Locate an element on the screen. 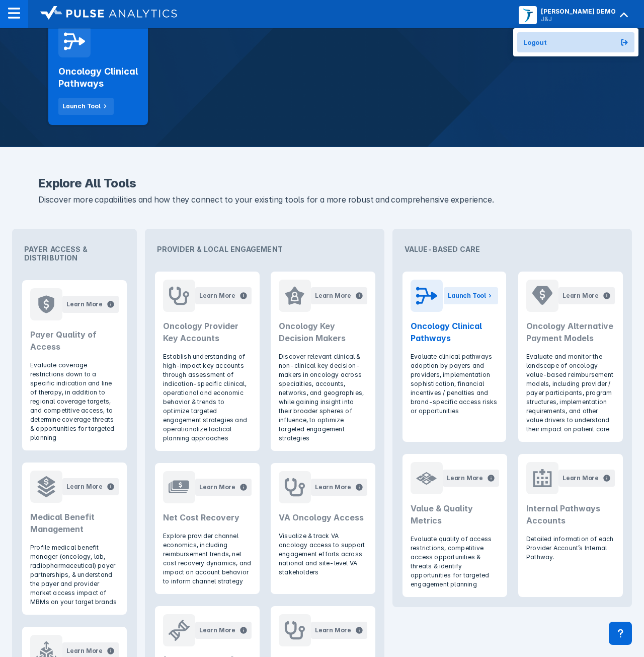 The width and height of the screenshot is (644, 657). span: Logout is located at coordinates (535, 42).